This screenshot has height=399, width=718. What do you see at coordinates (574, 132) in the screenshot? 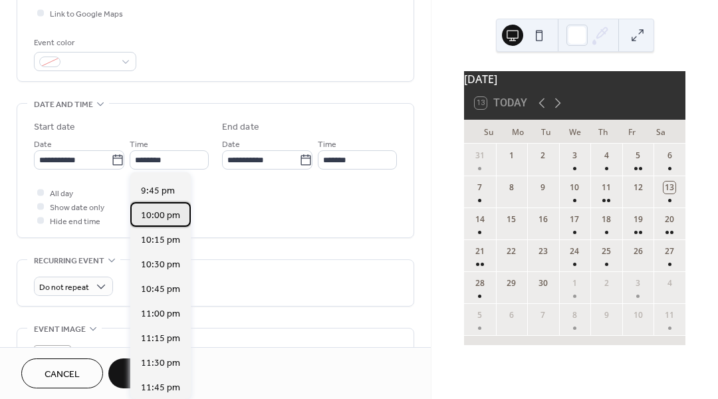
I see `div: We` at bounding box center [574, 132].